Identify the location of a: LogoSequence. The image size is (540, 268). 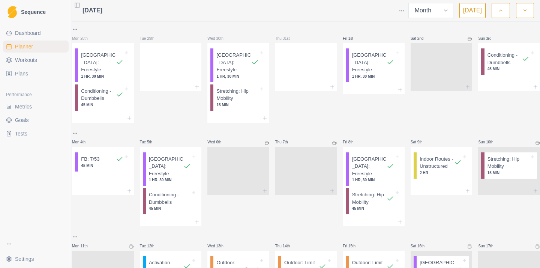
(36, 12).